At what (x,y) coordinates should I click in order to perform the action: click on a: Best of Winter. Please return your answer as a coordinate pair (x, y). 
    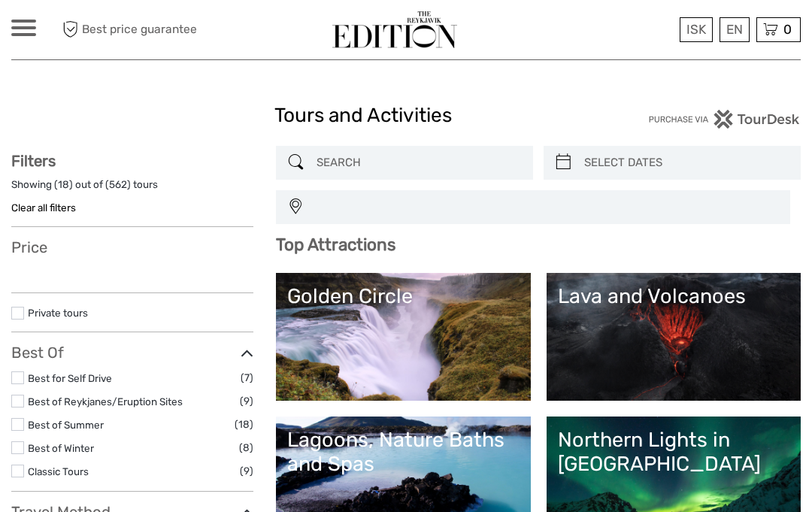
    Looking at the image, I should click on (61, 448).